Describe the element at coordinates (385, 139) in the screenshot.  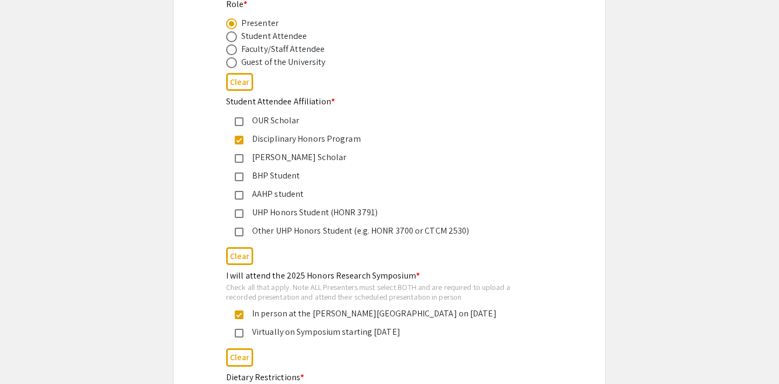
I see `div: Disciplinary Honors Program` at that location.